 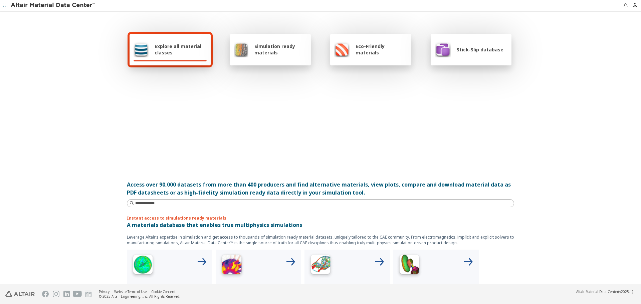 I want to click on img: High Frequency Icon, so click(x=143, y=266).